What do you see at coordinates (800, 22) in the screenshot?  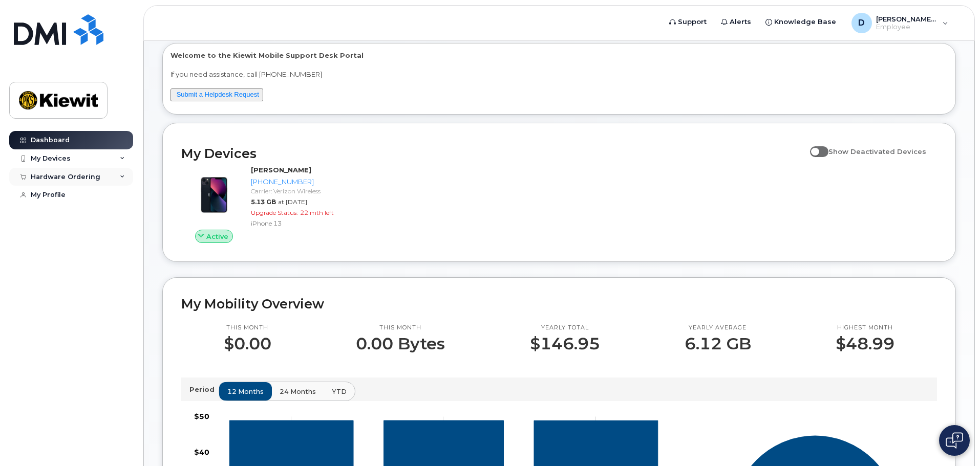 I see `a: Knowledge Base` at bounding box center [800, 22].